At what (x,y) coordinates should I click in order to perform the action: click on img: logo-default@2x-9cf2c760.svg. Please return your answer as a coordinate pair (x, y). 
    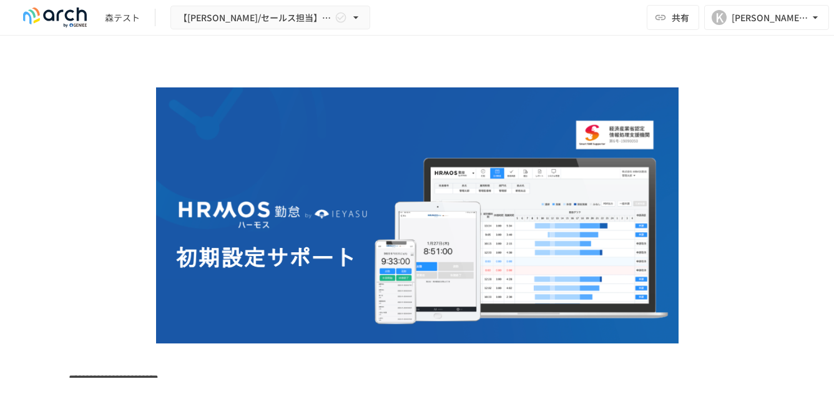
    Looking at the image, I should click on (55, 17).